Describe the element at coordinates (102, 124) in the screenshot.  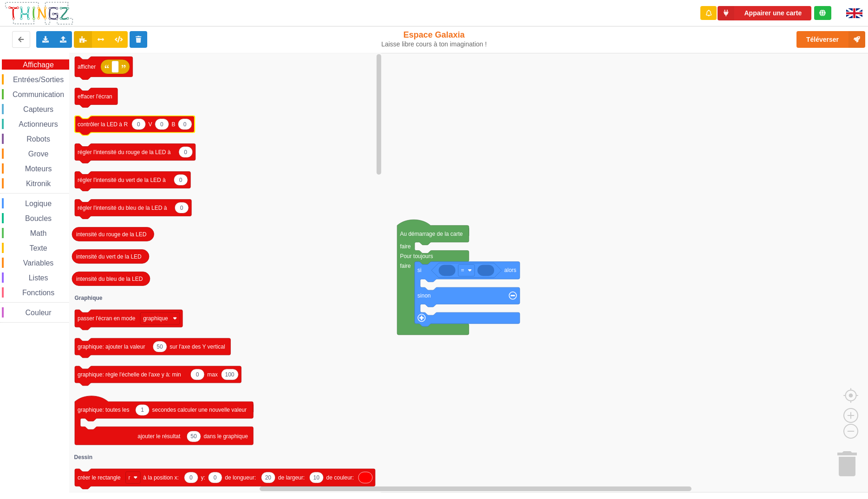
I see `text: contrôler la LED à R` at that location.